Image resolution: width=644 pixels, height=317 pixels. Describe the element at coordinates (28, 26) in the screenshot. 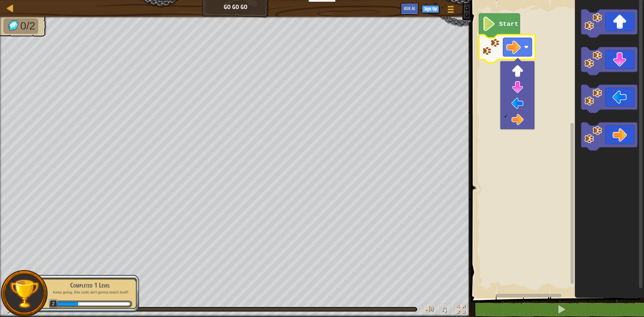

I see `span: 0/2` at that location.